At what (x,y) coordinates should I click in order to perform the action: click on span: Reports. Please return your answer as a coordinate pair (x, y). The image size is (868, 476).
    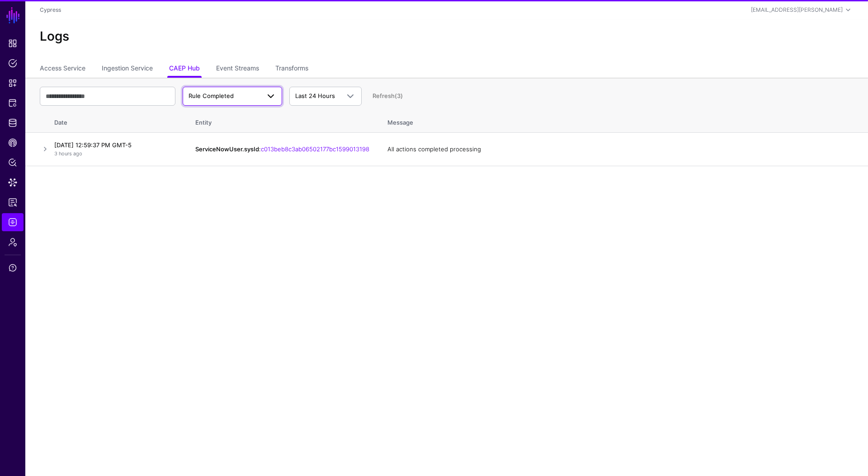
    Looking at the image, I should click on (13, 203).